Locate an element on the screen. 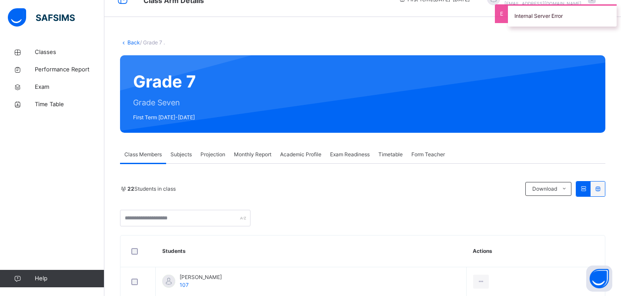  button: Open asap is located at coordinates (600, 278).